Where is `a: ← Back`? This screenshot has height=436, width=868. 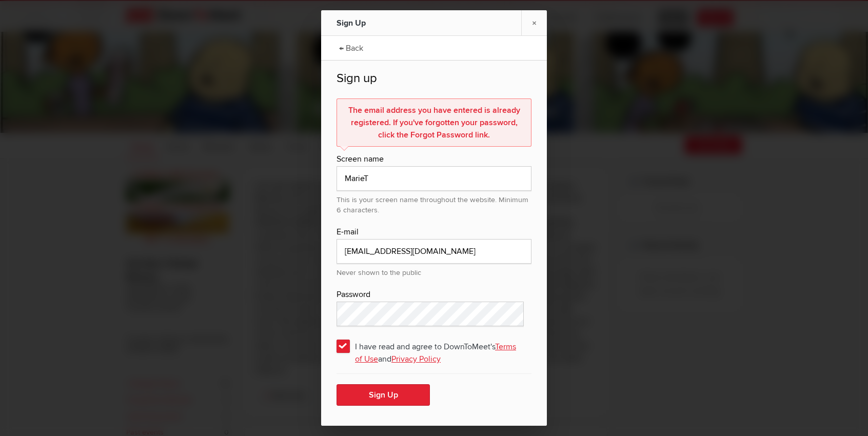
a: ← Back is located at coordinates (351, 48).